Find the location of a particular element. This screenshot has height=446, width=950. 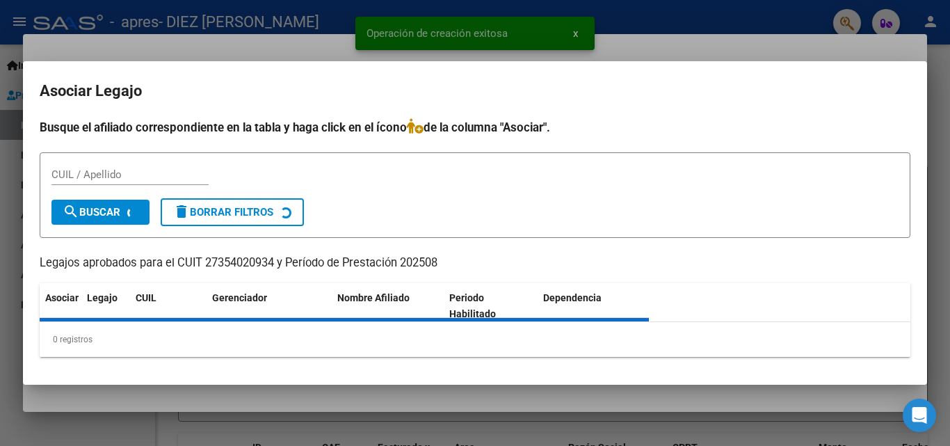

span: Gerenciador is located at coordinates (239, 298).